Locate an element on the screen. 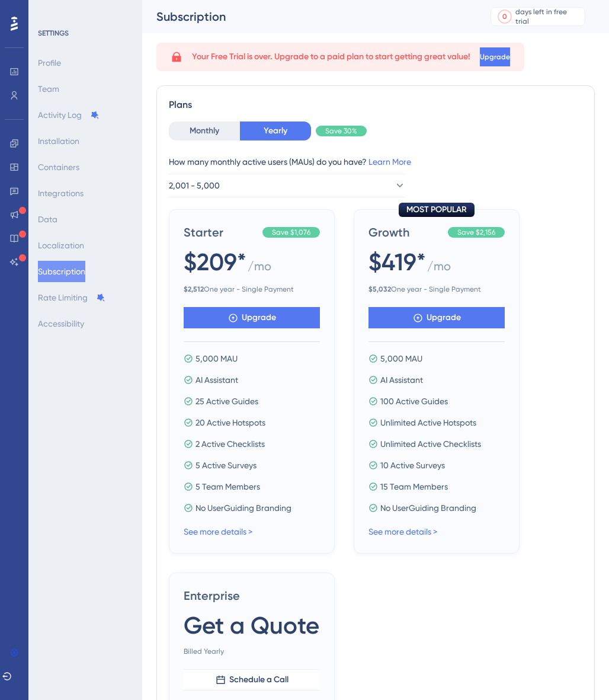 The width and height of the screenshot is (609, 700). span: 5 Team Members is located at coordinates (228, 487).